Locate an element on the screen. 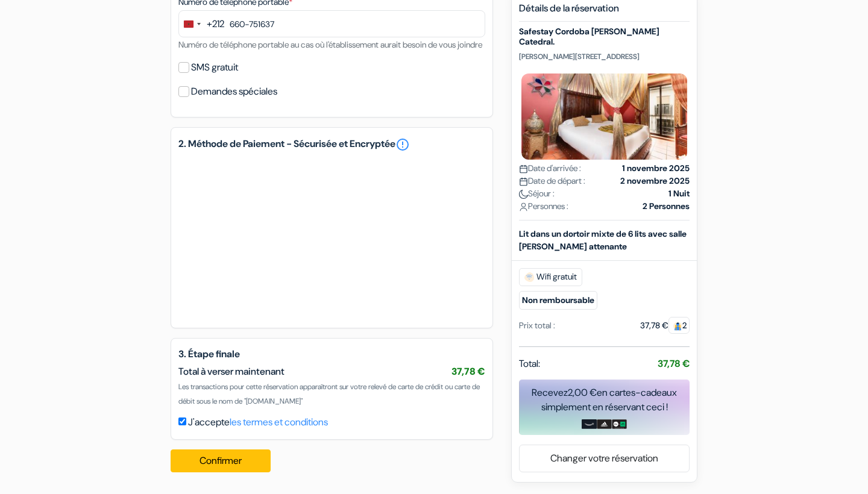  img: amazon-card-no-text.png is located at coordinates (589, 424).